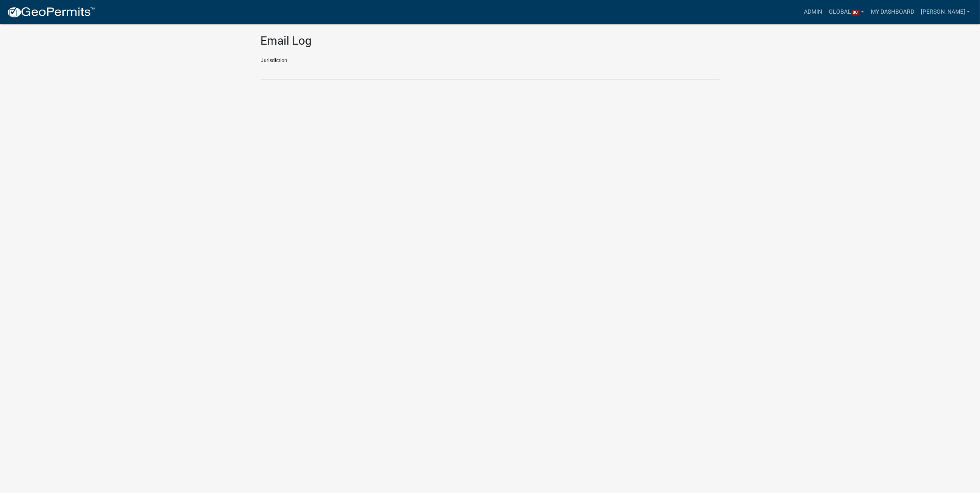 The width and height of the screenshot is (980, 493). I want to click on a: My Dashboard, so click(892, 12).